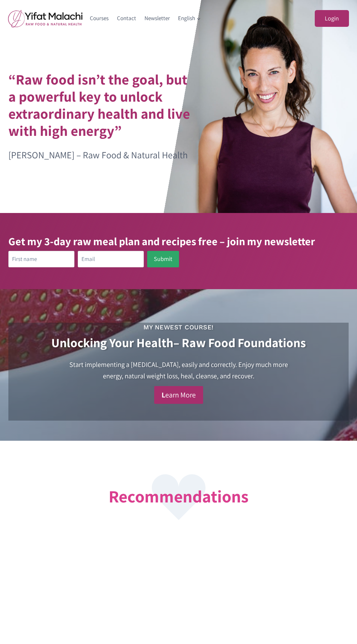 This screenshot has width=357, height=644. I want to click on input: Email, so click(111, 259).